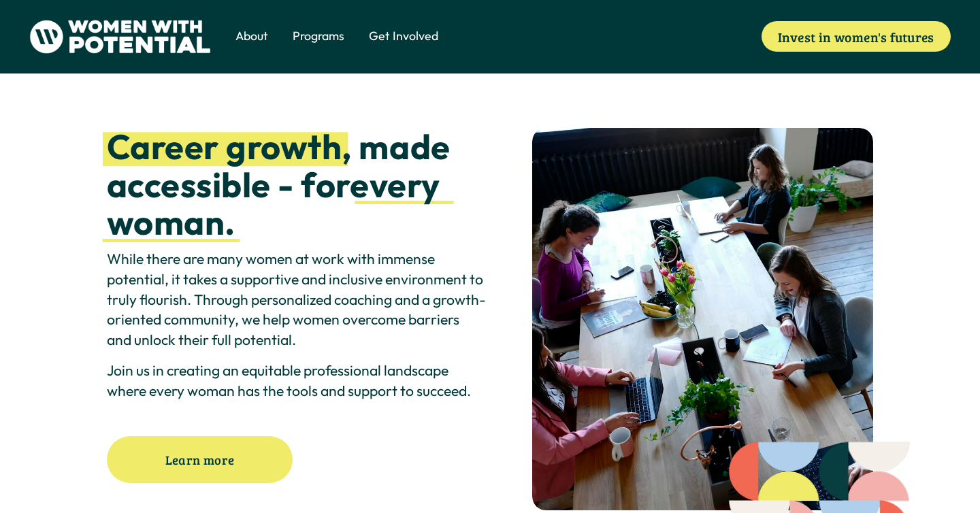  I want to click on a: Invest in women's futures, so click(856, 36).